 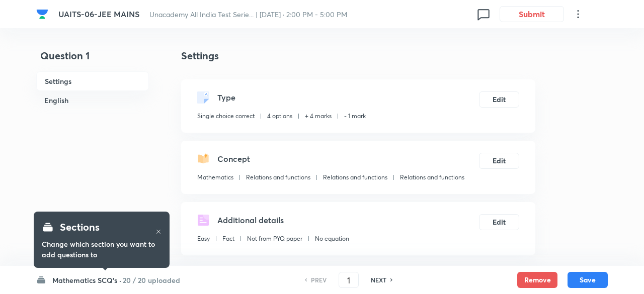 What do you see at coordinates (203, 220) in the screenshot?
I see `img: questionDetails.svg` at bounding box center [203, 220].